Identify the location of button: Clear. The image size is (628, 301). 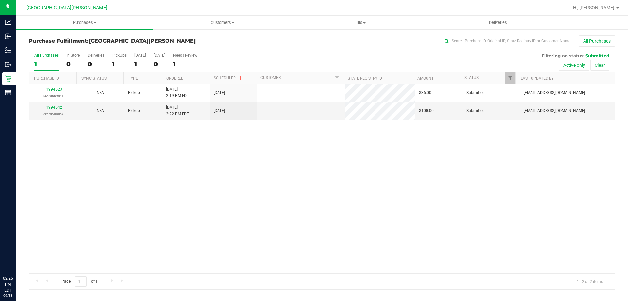
(600, 65).